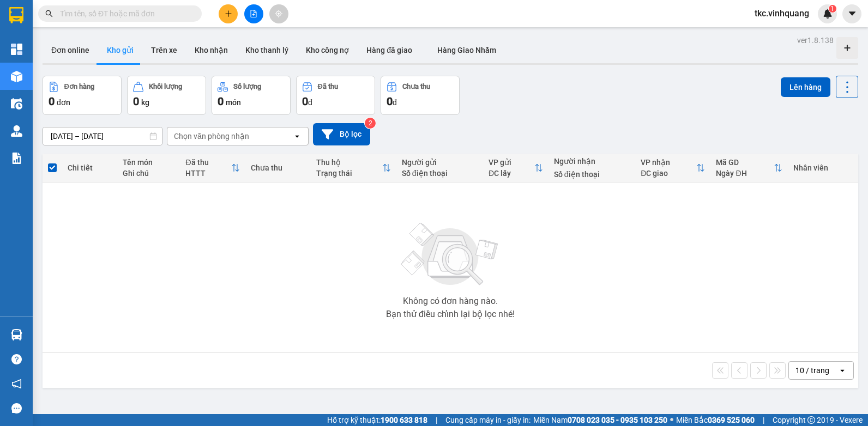 This screenshot has width=868, height=426. What do you see at coordinates (102, 137) in the screenshot?
I see `input: Select a date range.` at bounding box center [102, 137].